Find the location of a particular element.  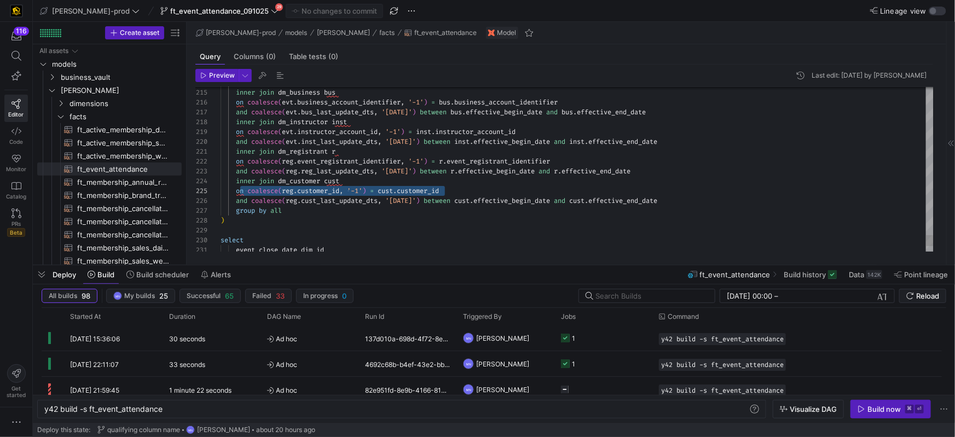

span: ft_membership_cancellations​​​​​​​​​​ is located at coordinates (123, 235).